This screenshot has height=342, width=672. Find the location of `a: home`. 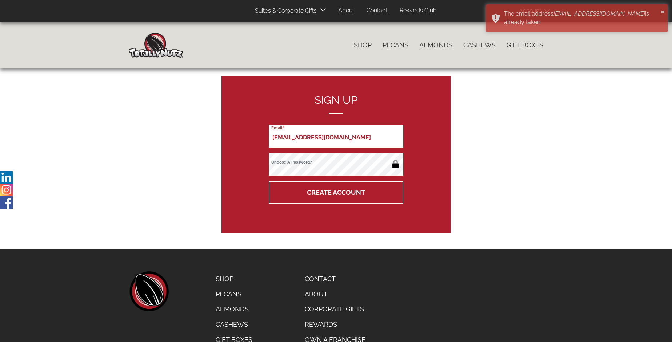

a: home is located at coordinates (149, 291).